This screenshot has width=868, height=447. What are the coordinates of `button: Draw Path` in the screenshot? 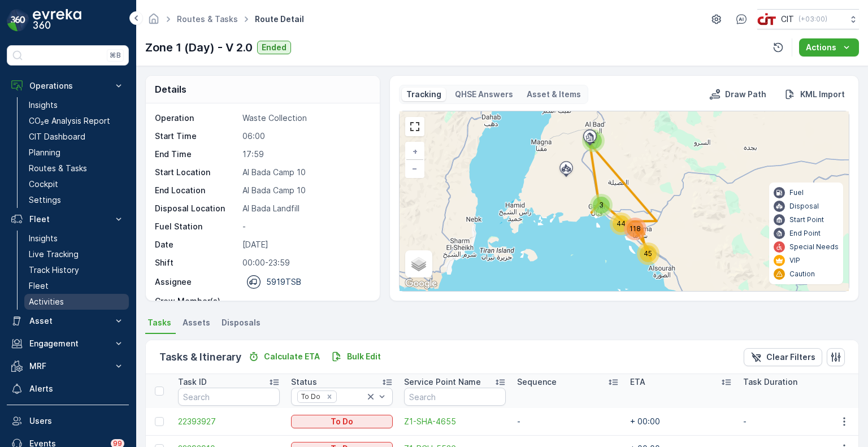 It's located at (737, 94).